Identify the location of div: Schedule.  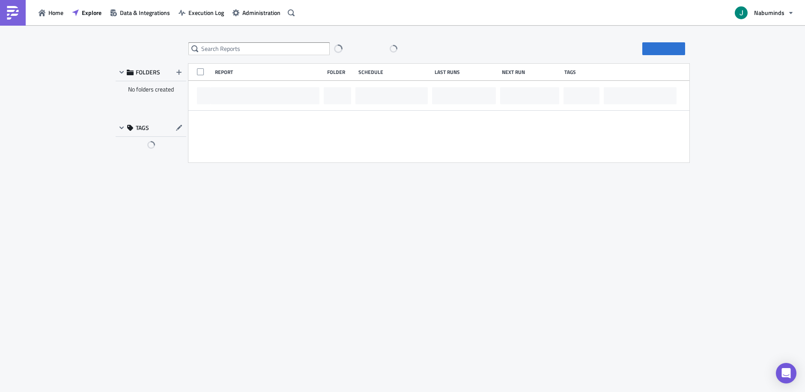
(394, 72).